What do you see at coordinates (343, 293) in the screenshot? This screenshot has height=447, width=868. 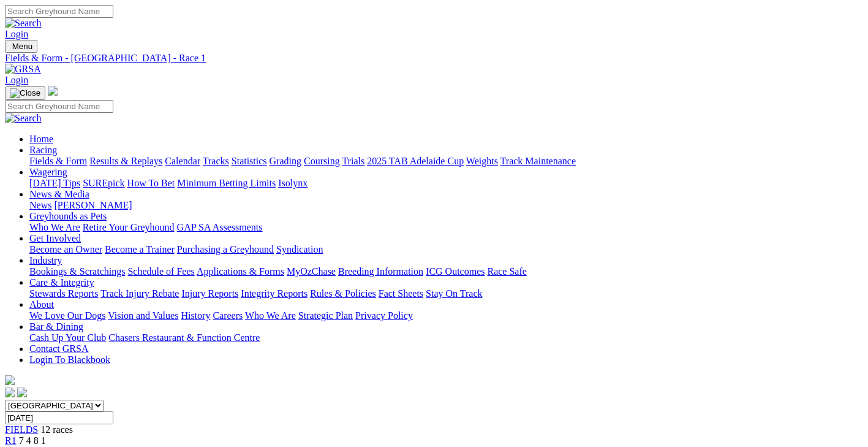 I see `a: Rules & Policies` at bounding box center [343, 293].